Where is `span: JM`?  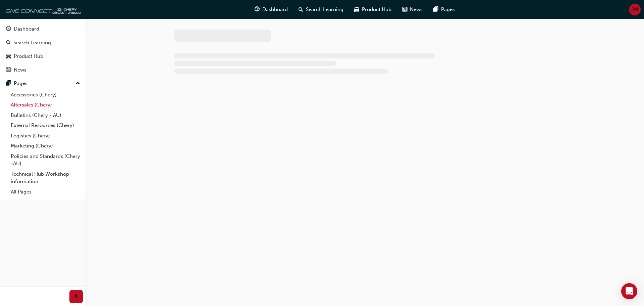
span: JM is located at coordinates (635, 9).